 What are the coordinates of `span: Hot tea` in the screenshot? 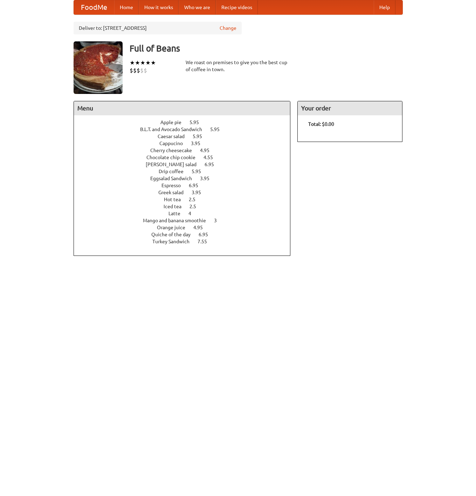 It's located at (176, 199).